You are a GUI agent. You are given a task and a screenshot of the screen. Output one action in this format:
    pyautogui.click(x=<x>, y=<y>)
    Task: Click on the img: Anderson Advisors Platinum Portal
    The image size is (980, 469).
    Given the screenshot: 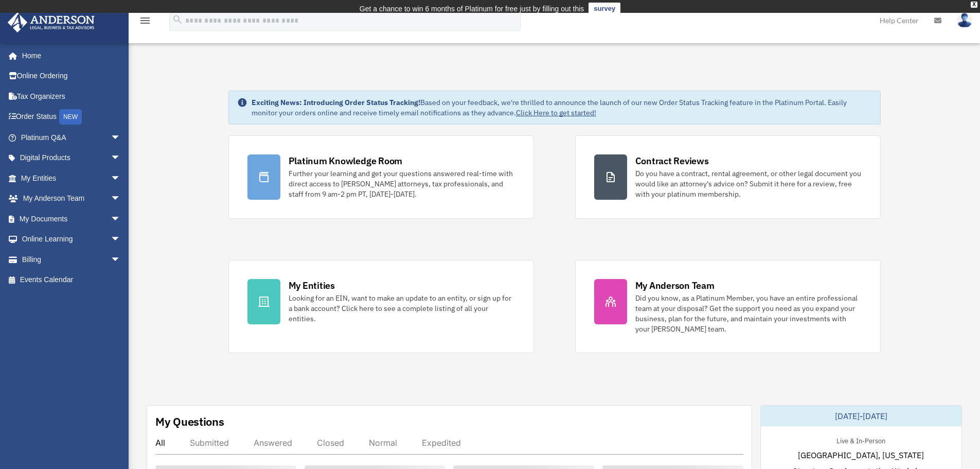 What is the action you would take?
    pyautogui.click(x=51, y=22)
    